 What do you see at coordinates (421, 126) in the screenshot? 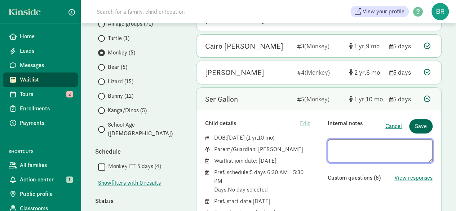
I see `button: Save` at bounding box center [421, 126].